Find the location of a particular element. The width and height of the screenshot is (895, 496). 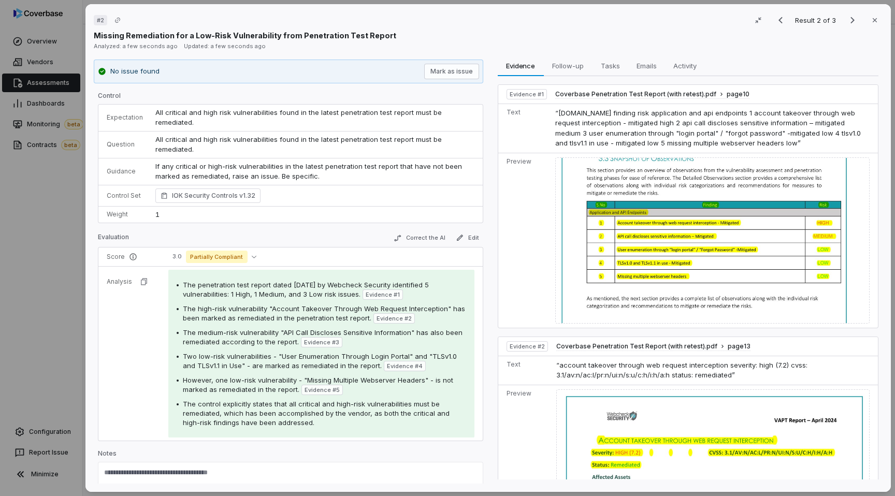

span: Analyzed: a few seconds ago is located at coordinates (136, 46).